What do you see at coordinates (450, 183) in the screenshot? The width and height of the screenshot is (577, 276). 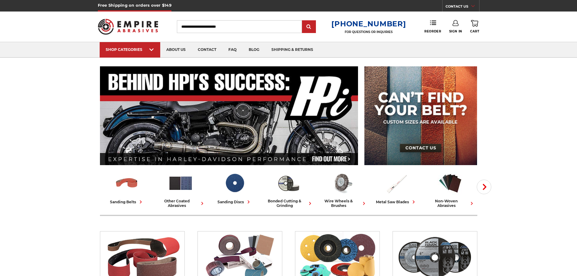 I see `img: Non-woven Abrasives` at bounding box center [450, 183].